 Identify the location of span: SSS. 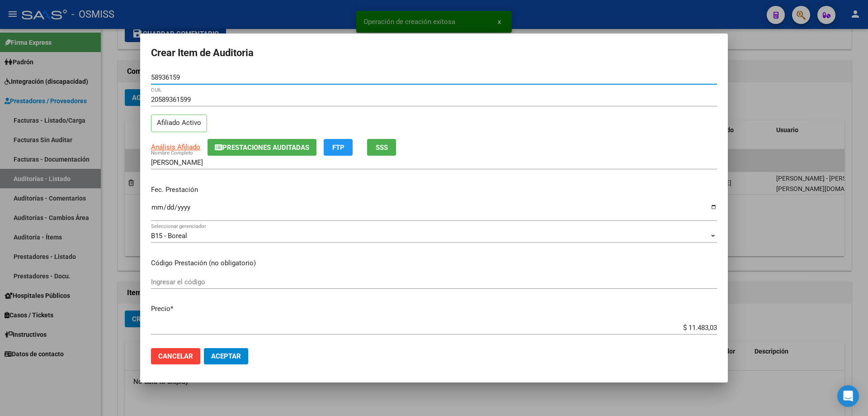
(381, 148).